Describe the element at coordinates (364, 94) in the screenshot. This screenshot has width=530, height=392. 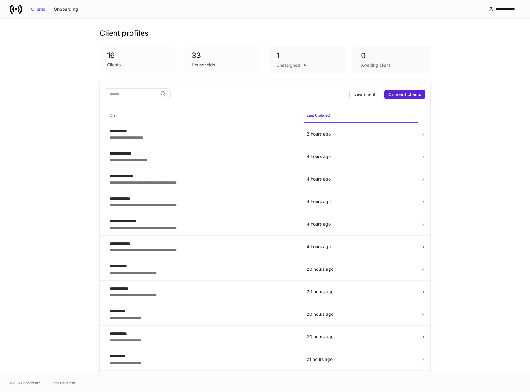
I see `button: New client` at that location.